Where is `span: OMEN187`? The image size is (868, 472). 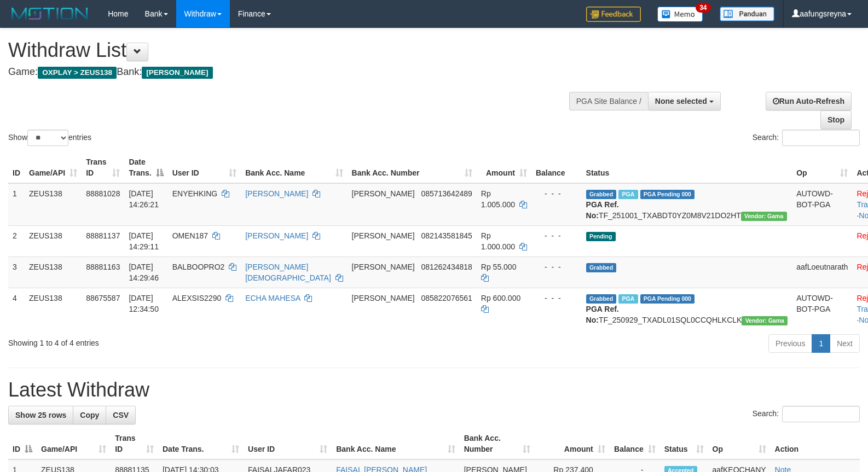 span: OMEN187 is located at coordinates (190, 236).